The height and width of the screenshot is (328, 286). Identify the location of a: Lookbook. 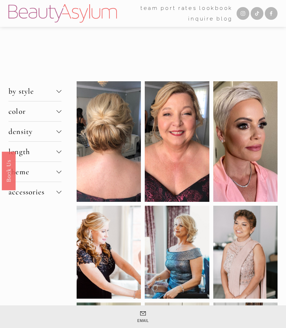
(216, 8).